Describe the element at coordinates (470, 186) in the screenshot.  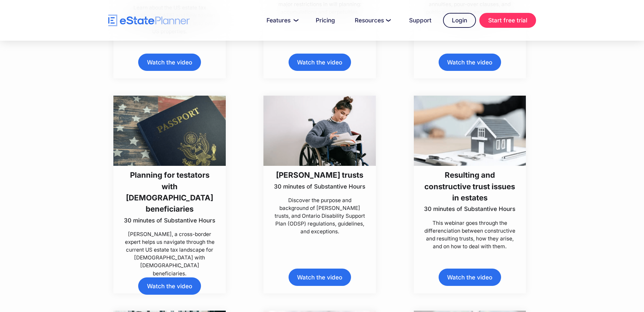
I see `h3: Resulting and constructive trust issues in estates` at that location.